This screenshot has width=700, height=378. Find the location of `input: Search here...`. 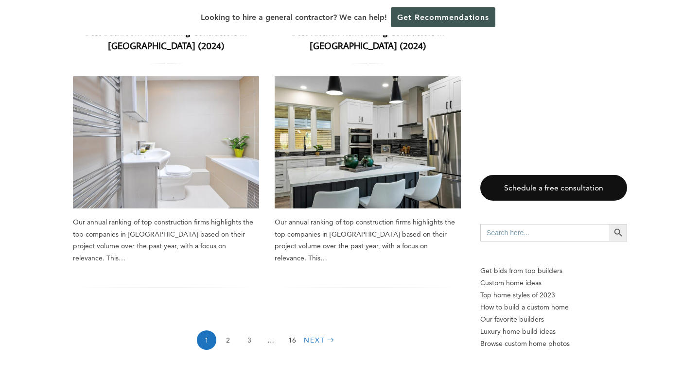

input: Search here... is located at coordinates (545, 233).